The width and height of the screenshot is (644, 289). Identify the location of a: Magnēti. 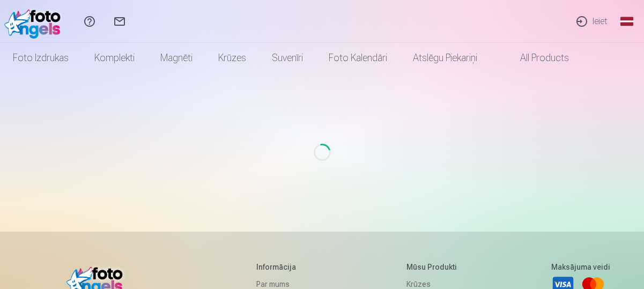
(177, 58).